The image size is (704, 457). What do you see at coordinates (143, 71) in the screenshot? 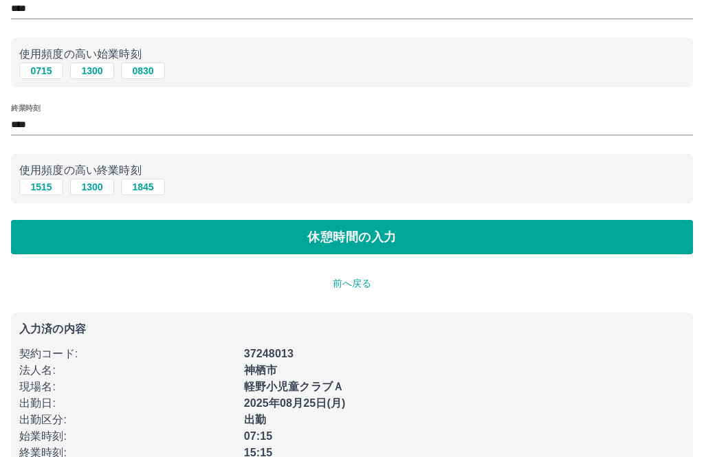
I see `button: 0830` at bounding box center [143, 71].